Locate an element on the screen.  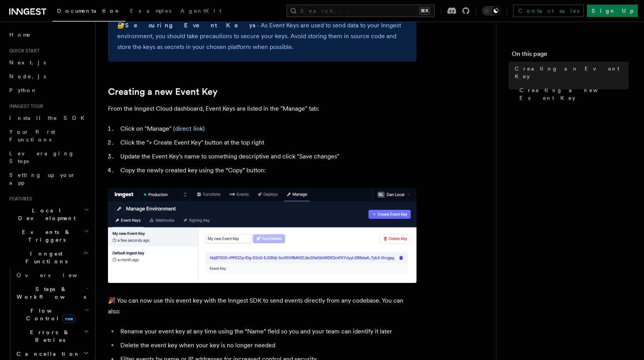
li: Copy the newly created key using the “Copy” button: is located at coordinates (267, 170).